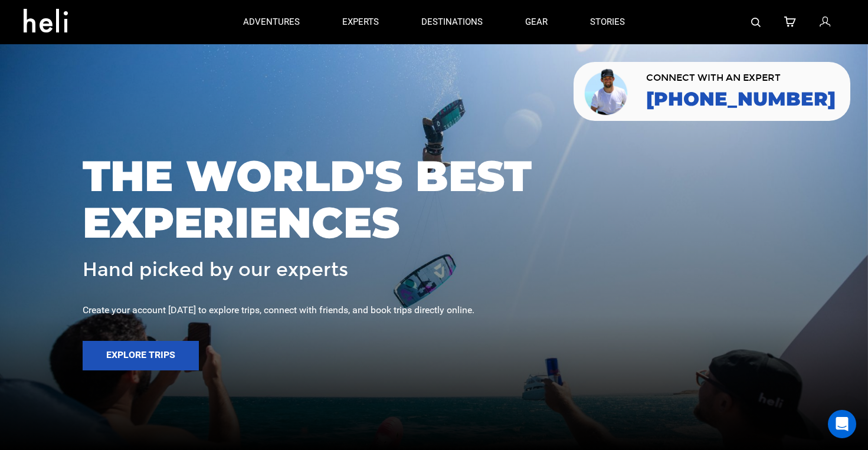  Describe the element at coordinates (607, 91) in the screenshot. I see `img: contact our team` at that location.